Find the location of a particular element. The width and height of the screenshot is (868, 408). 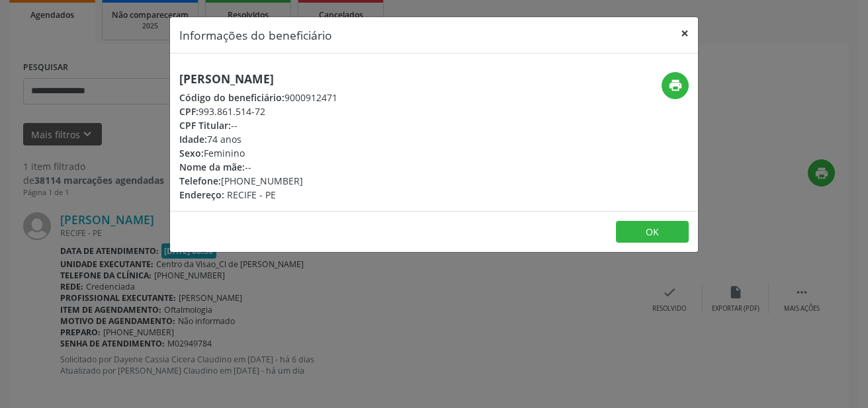

span: Endereço: is located at coordinates (202, 194).